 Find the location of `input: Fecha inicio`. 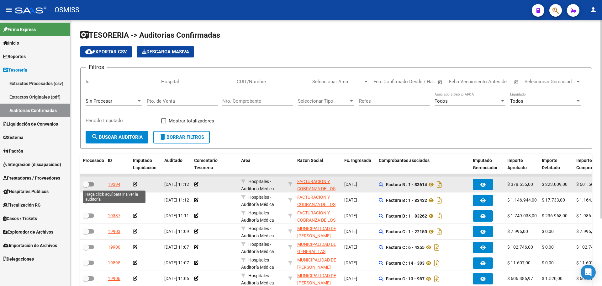

input: Fecha inicio is located at coordinates (386, 81).